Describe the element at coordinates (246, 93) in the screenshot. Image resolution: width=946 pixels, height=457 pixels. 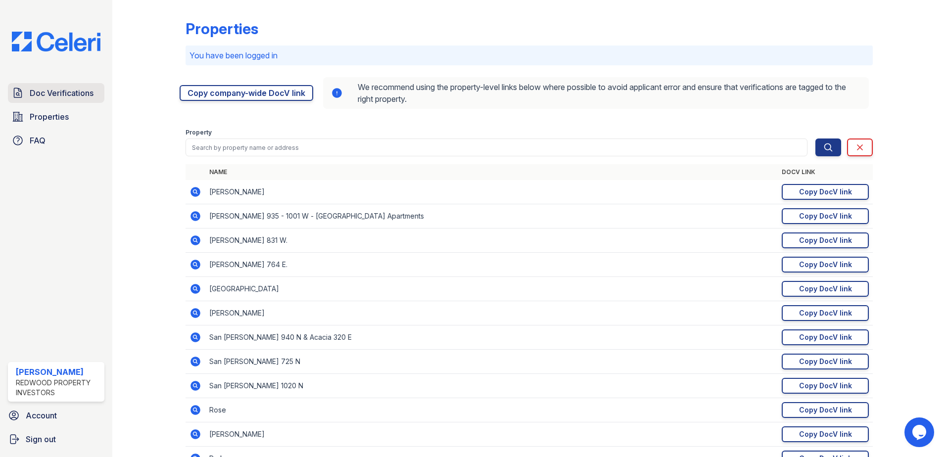
I see `a: Copy company-wide DocV link` at that location.